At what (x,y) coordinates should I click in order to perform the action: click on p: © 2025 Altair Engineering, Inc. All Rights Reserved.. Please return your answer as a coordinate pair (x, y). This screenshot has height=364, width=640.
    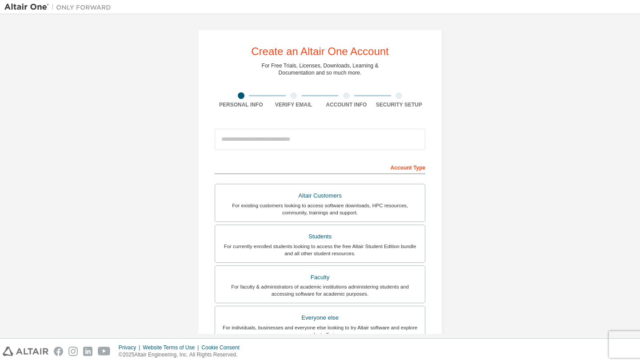
    Looking at the image, I should click on (181, 355).